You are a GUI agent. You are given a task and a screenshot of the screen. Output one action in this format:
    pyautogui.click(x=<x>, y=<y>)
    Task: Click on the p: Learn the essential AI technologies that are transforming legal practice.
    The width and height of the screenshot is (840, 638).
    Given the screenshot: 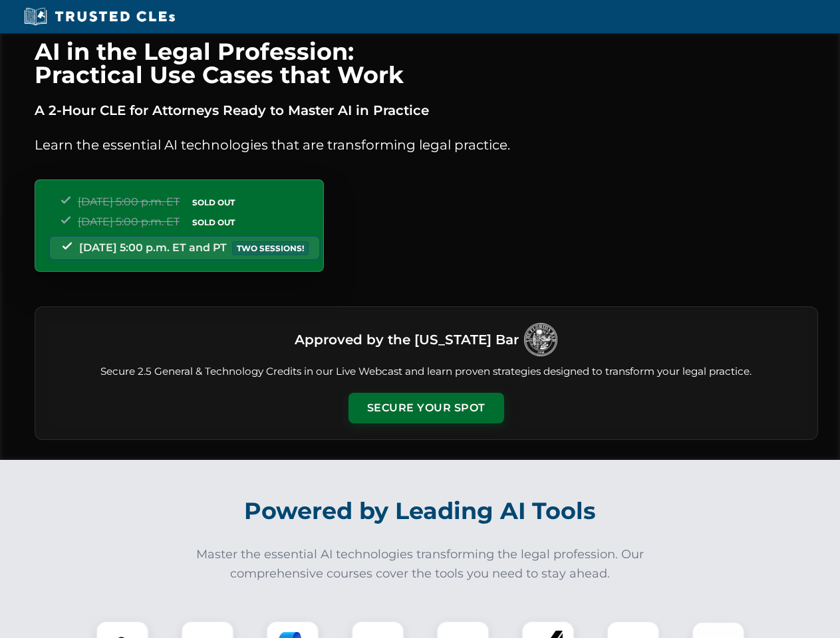 What is the action you would take?
    pyautogui.click(x=426, y=145)
    